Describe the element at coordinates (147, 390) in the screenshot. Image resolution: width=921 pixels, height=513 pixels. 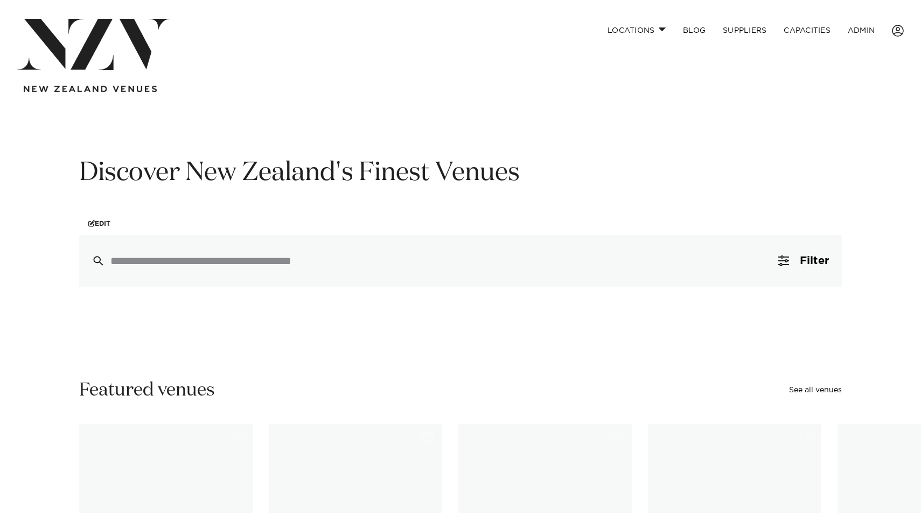
I see `h2: Featured venues` at that location.